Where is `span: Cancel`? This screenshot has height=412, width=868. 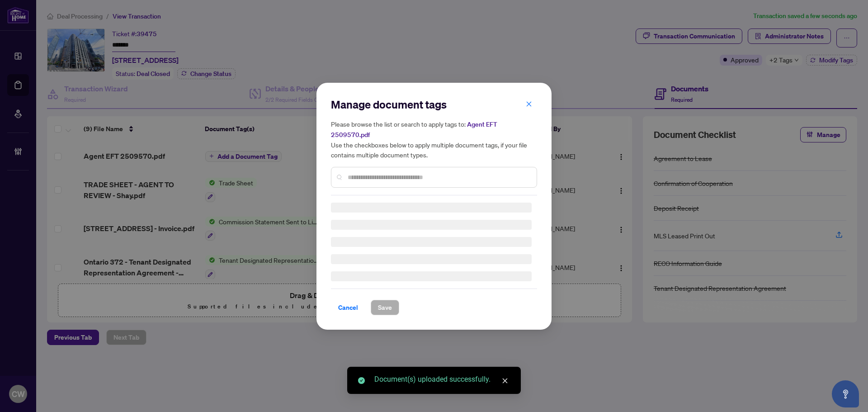
span: Cancel is located at coordinates (348, 308).